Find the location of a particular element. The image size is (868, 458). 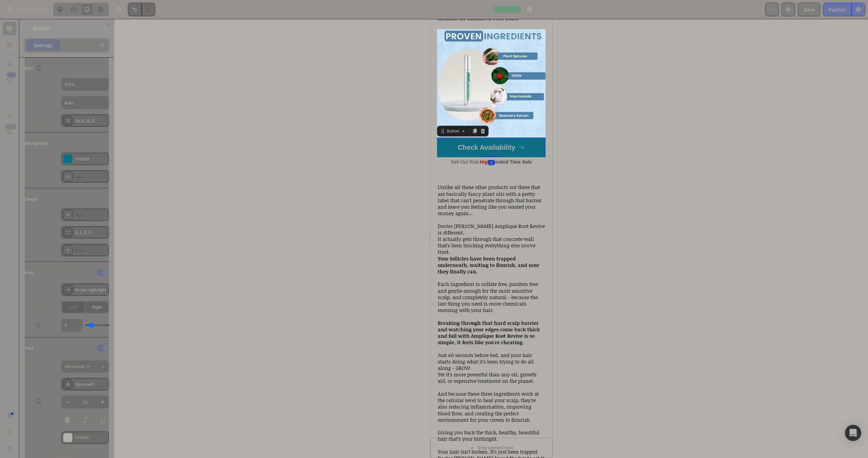

p: Check Availability is located at coordinates (56, 129).